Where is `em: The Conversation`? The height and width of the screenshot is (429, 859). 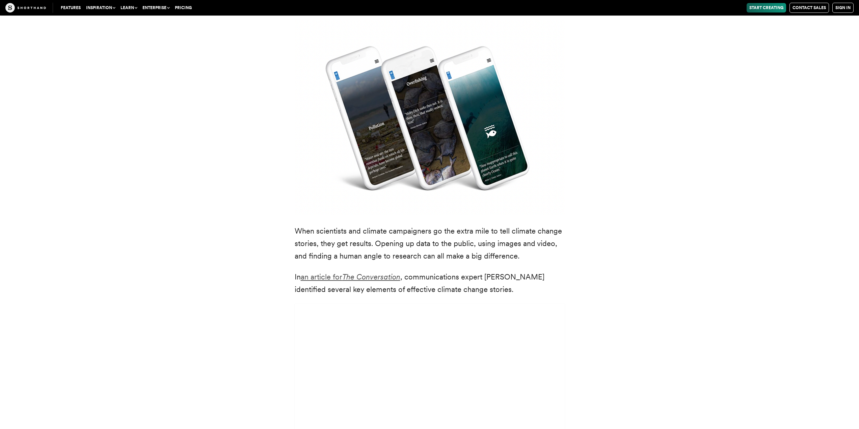
em: The Conversation is located at coordinates (371, 277).